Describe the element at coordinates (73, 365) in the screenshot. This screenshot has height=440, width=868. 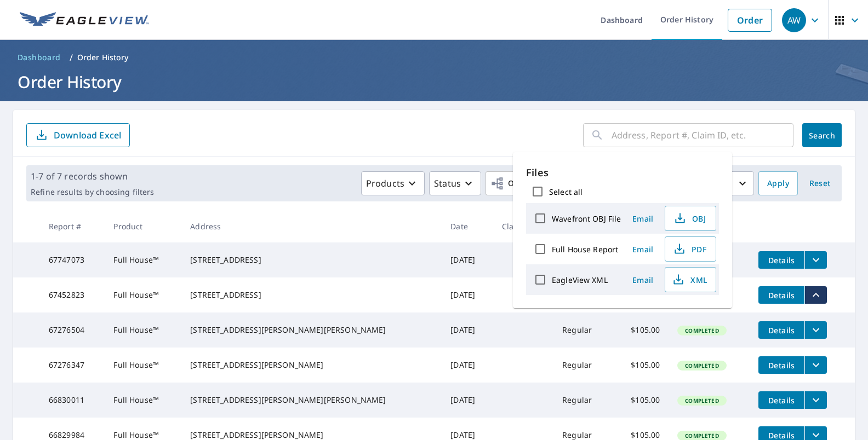
I see `td: 67276347` at that location.